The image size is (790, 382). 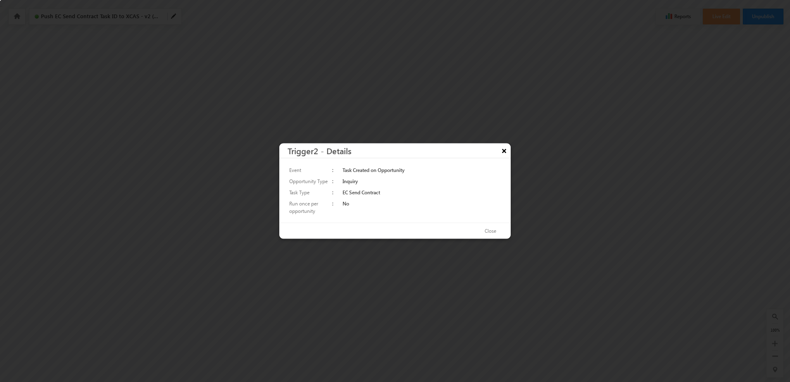 What do you see at coordinates (490, 231) in the screenshot?
I see `button: Close` at bounding box center [490, 231].